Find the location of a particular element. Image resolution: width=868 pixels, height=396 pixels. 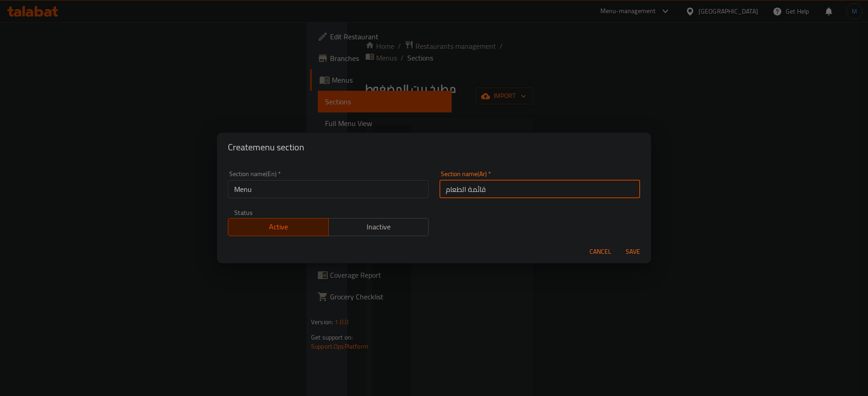

h2: Create menu section is located at coordinates (434, 147).